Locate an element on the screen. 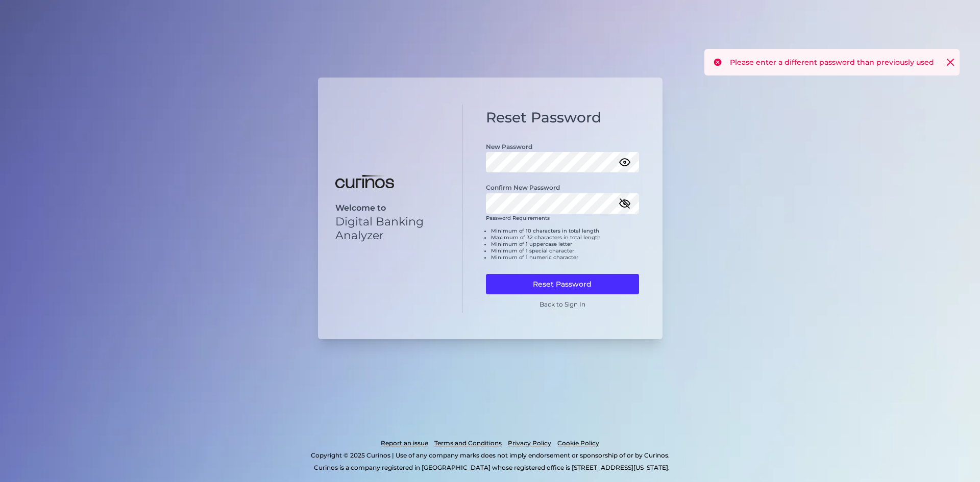  li: Minimum of 1 numeric character is located at coordinates (565, 257).